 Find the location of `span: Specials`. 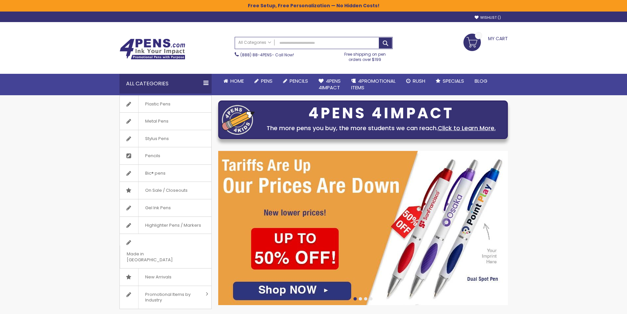

span: Specials is located at coordinates (453, 81).